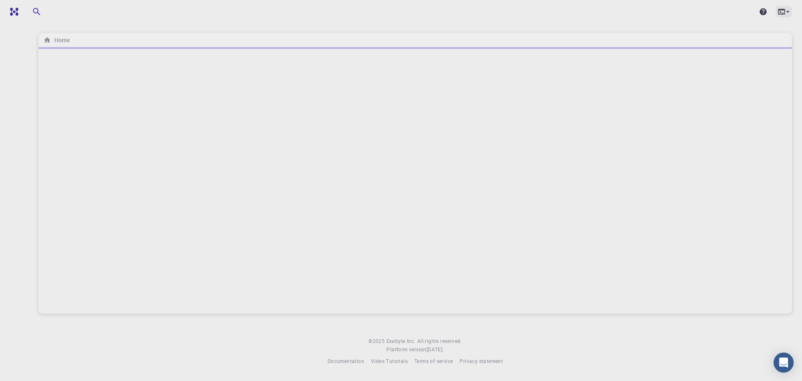 The image size is (802, 381). Describe the element at coordinates (434, 361) in the screenshot. I see `span: Terms of service` at that location.